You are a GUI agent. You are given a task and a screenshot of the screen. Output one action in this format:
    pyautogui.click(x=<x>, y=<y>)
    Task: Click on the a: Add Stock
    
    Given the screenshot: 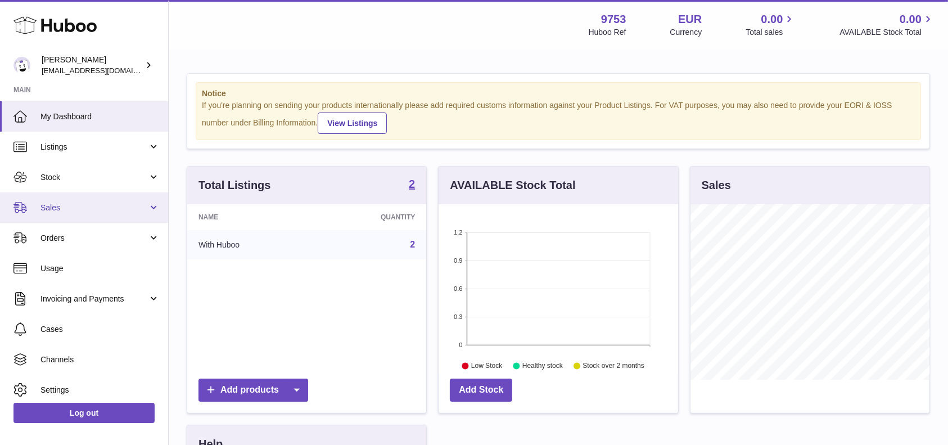 What is the action you would take?
    pyautogui.click(x=481, y=390)
    